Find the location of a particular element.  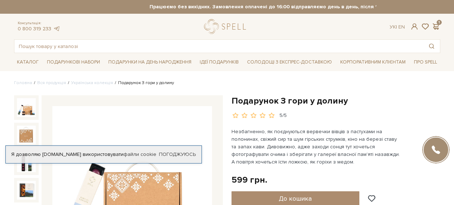

span: Ідеї подарунків is located at coordinates (219, 62).